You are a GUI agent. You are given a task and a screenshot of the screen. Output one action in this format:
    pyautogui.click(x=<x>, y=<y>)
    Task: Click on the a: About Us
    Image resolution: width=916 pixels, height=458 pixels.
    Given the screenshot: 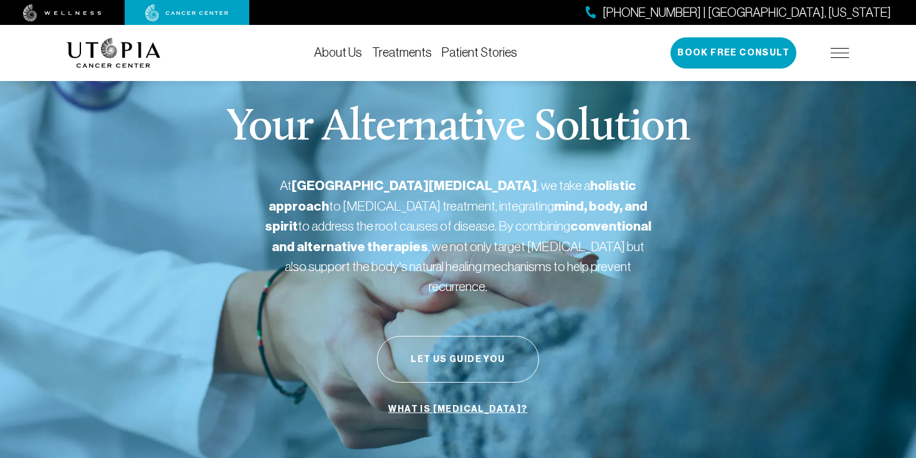 What is the action you would take?
    pyautogui.click(x=338, y=52)
    